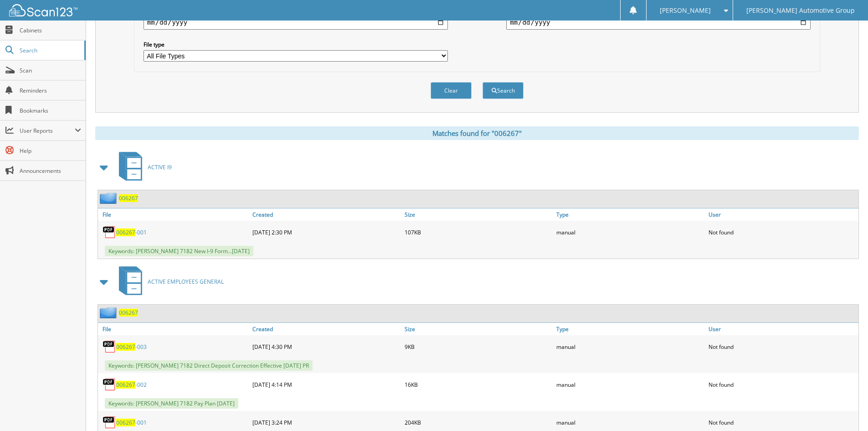 This screenshot has width=868, height=431. I want to click on img: scan123-logo-white.svg, so click(43, 10).